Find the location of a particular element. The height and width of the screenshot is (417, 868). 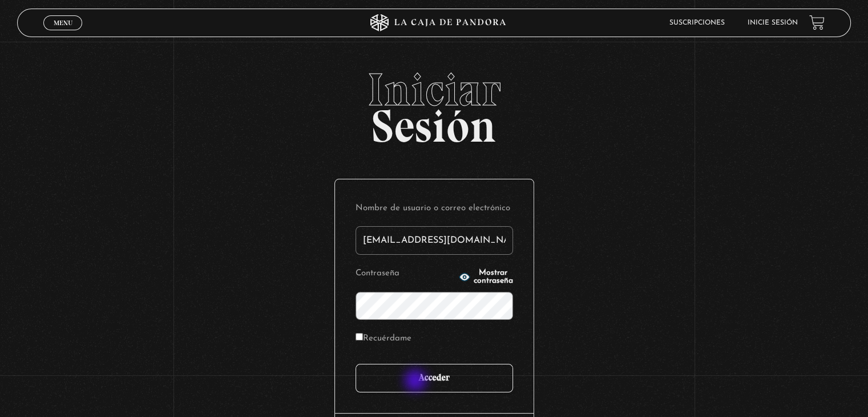

input: Acceder is located at coordinates (435, 378).